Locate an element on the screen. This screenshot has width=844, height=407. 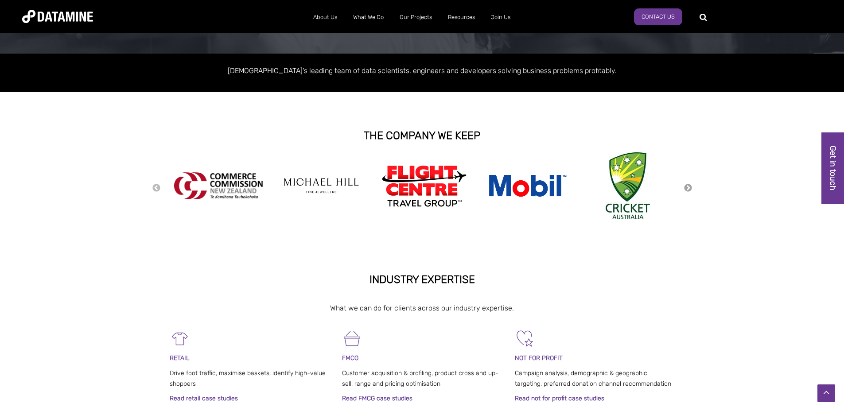
span: What we can do for clients across our industry expertise. is located at coordinates (422, 308).